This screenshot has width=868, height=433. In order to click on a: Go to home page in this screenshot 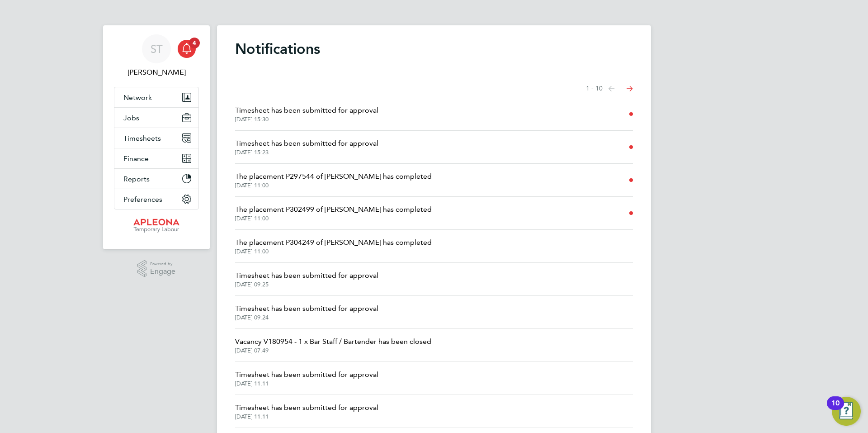, I will do `click(157, 226)`.